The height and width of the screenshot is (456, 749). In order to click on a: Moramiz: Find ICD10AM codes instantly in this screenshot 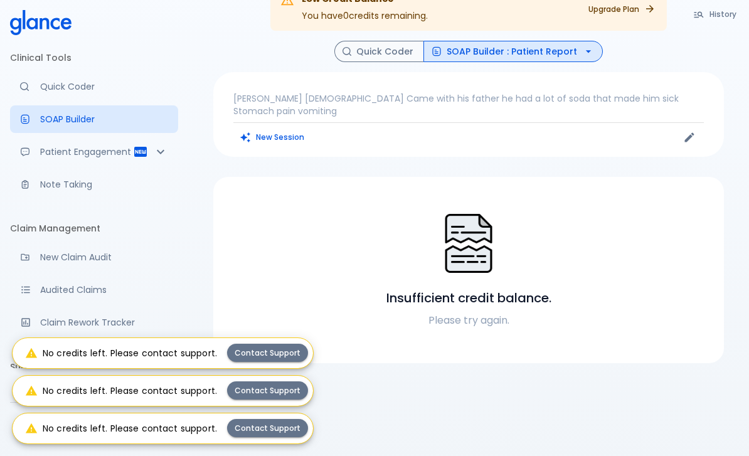, I will do `click(94, 87)`.